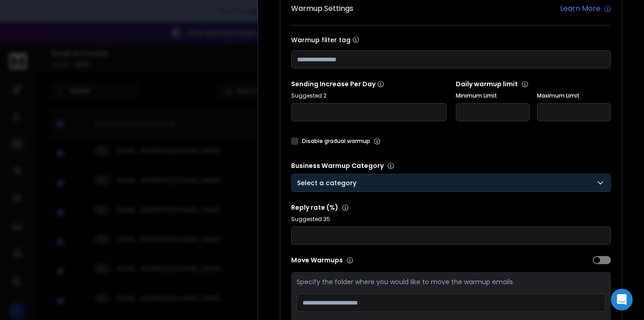  Describe the element at coordinates (585, 8) in the screenshot. I see `h3: Learn More` at that location.